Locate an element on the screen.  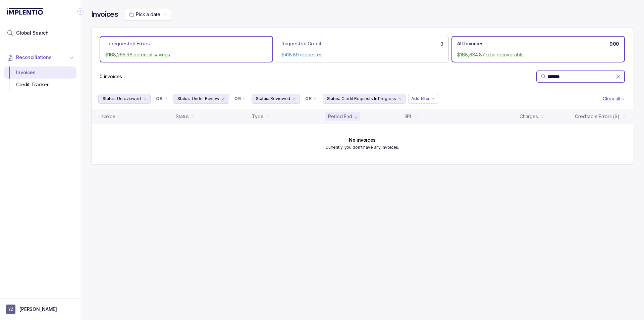
search: Date Range Picker is located at coordinates (145, 15).